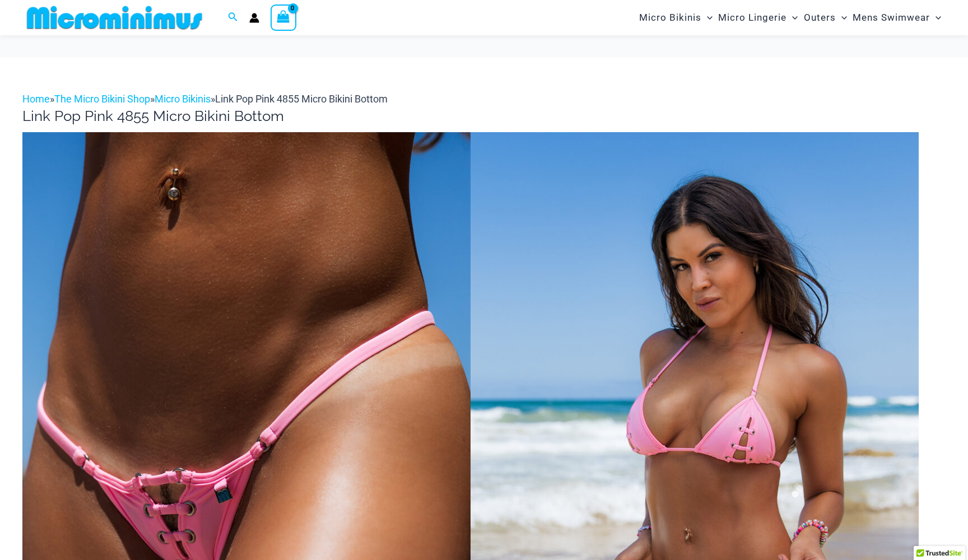 This screenshot has width=968, height=560. I want to click on span: Micro Bikinis, so click(670, 17).